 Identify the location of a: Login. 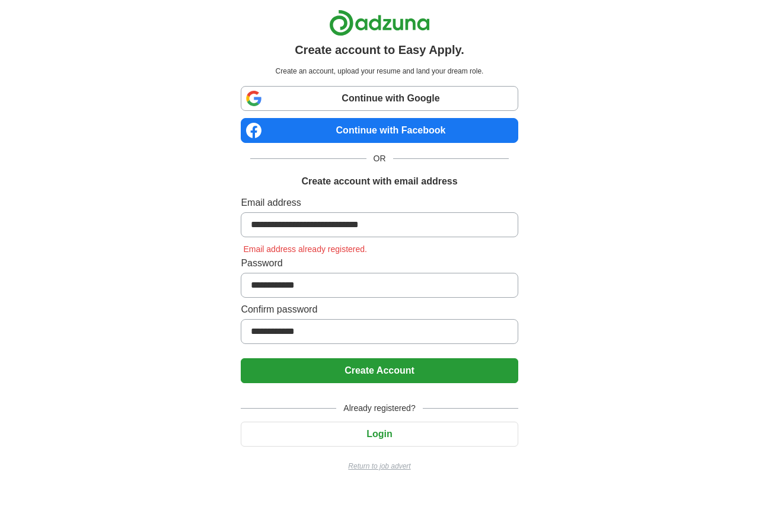
(379, 433).